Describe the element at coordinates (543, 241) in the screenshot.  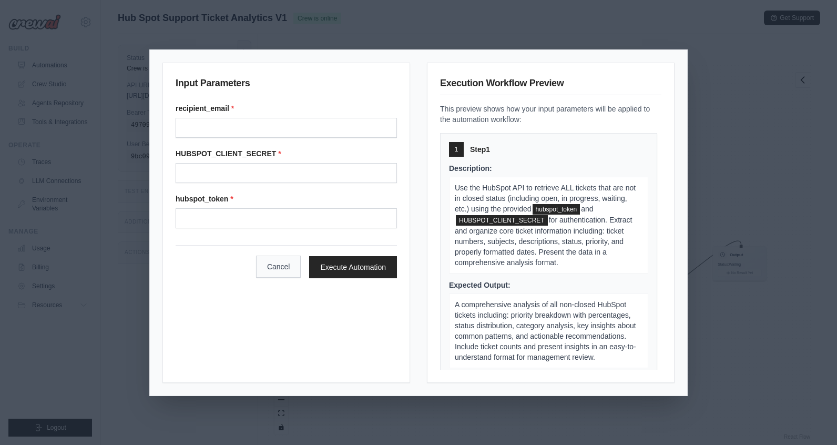
I see `span: for authentication. Extract and organize core ticket information including: ticket numbers, subje...` at that location.